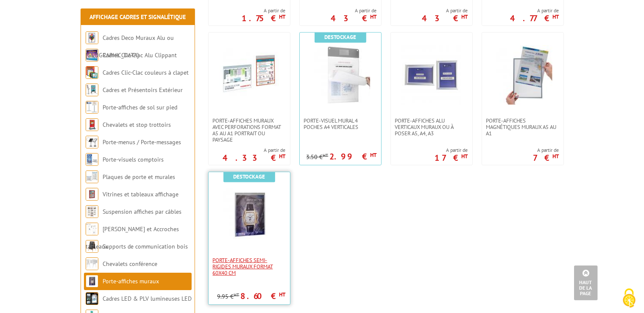 This screenshot has width=644, height=313. Describe the element at coordinates (143, 90) in the screenshot. I see `a: Cadres et Présentoirs Extérieur` at that location.